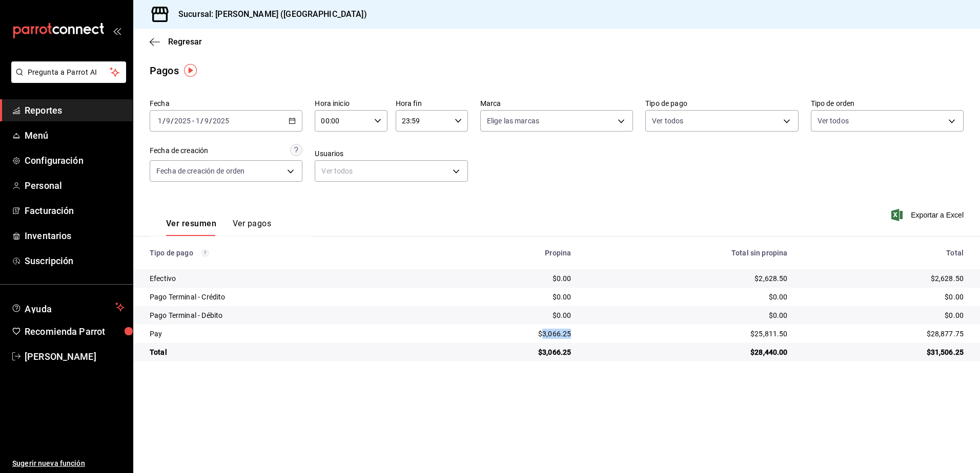 This screenshot has height=473, width=980. What do you see at coordinates (192, 228) in the screenshot?
I see `button: Ver resumen` at bounding box center [192, 228].